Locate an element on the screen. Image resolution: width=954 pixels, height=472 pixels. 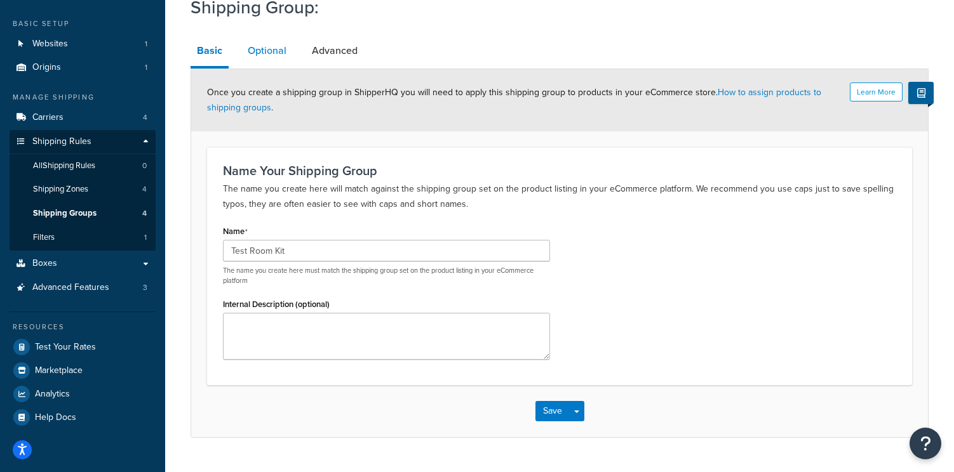
li: Boxes is located at coordinates (83, 264).